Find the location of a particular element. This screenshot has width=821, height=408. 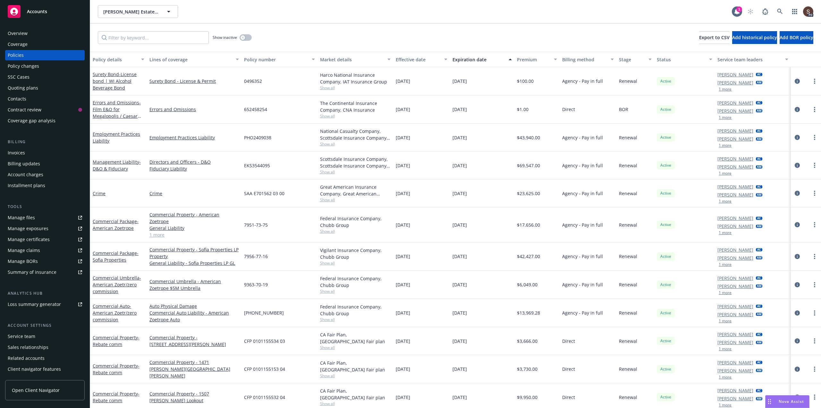

a: Directors and Officers - D&O is located at coordinates (194, 162).